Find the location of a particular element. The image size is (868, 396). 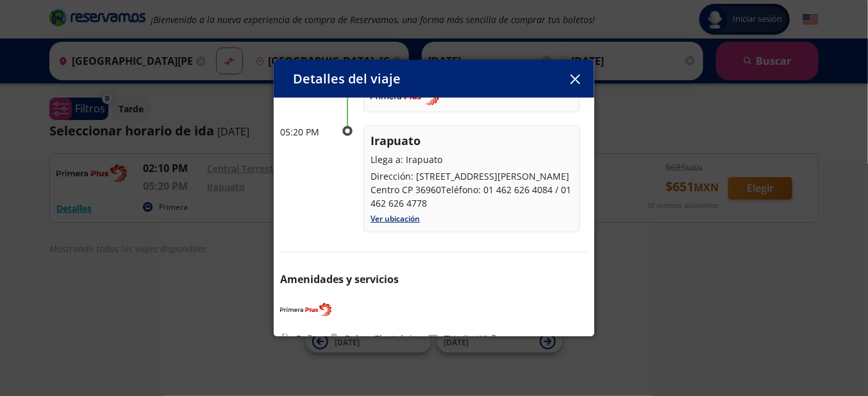

p: Boleto Electrónico is located at coordinates (384, 338).